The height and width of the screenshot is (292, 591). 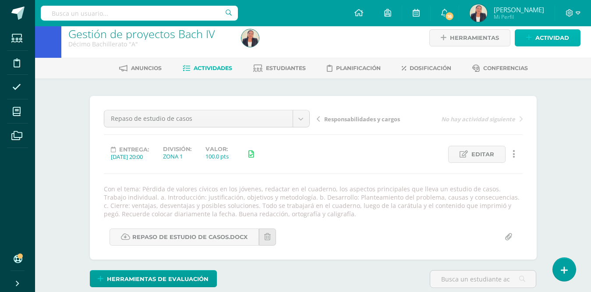 I want to click on a: Actividades, so click(x=207, y=68).